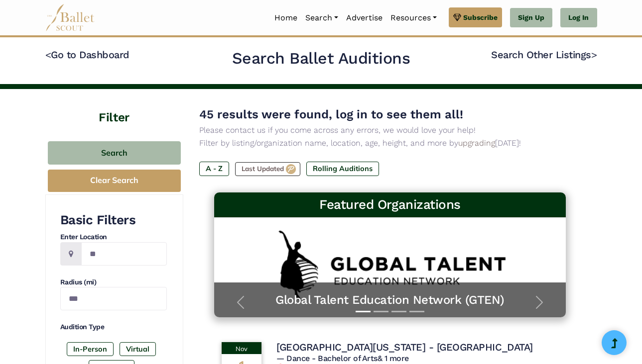 The height and width of the screenshot is (364, 642). I want to click on button: Slide 1, so click(363, 312).